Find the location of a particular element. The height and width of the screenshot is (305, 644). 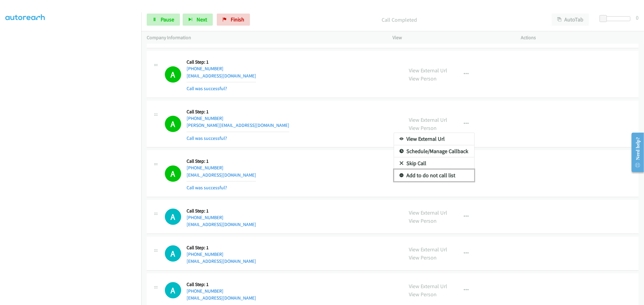

a: Skip Call is located at coordinates (434, 164).